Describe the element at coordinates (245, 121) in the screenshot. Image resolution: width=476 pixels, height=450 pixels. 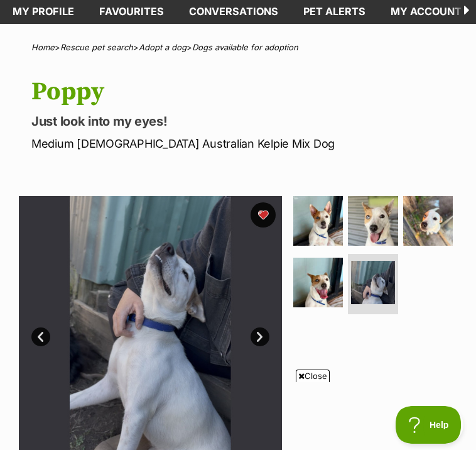
I see `p: Just look into my eyes!` at that location.